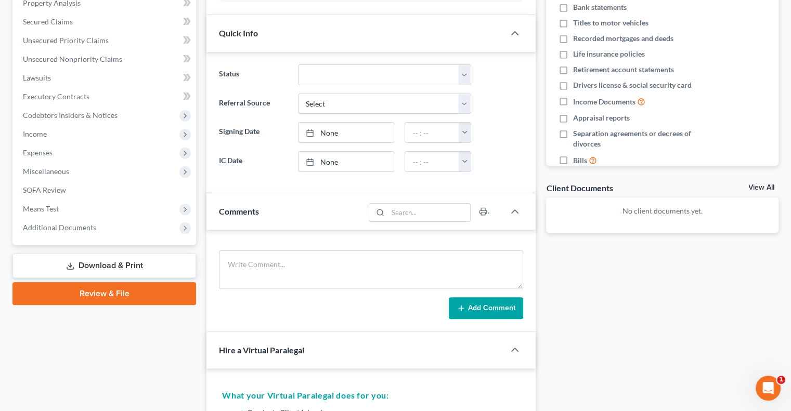 Image resolution: width=791 pixels, height=411 pixels. I want to click on input: Search..., so click(429, 213).